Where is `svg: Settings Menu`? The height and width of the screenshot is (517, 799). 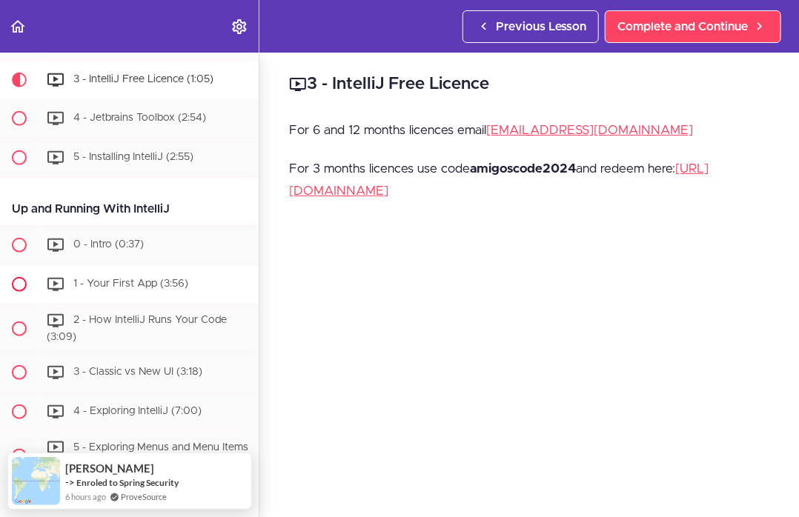
svg: Settings Menu is located at coordinates (239, 27).